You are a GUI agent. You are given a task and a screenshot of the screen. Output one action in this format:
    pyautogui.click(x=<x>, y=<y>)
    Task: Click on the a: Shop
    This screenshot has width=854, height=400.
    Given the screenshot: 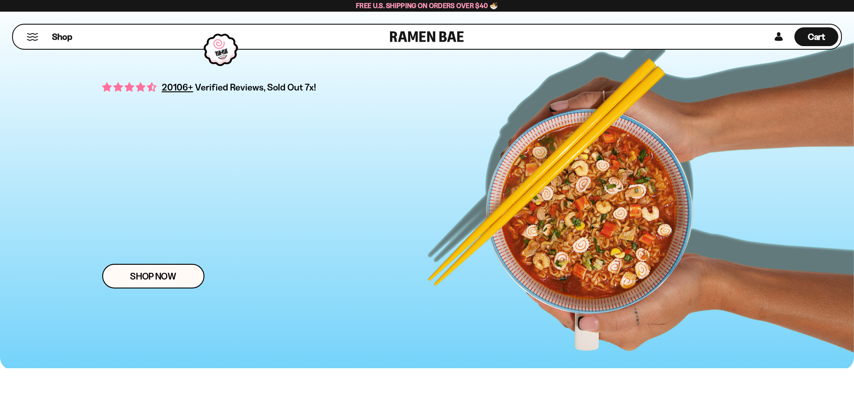 What is the action you would take?
    pyautogui.click(x=62, y=37)
    